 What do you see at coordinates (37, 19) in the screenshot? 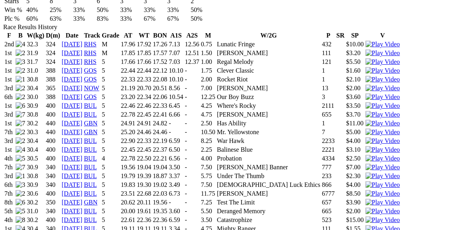
I see `td: 60%` at bounding box center [37, 19].